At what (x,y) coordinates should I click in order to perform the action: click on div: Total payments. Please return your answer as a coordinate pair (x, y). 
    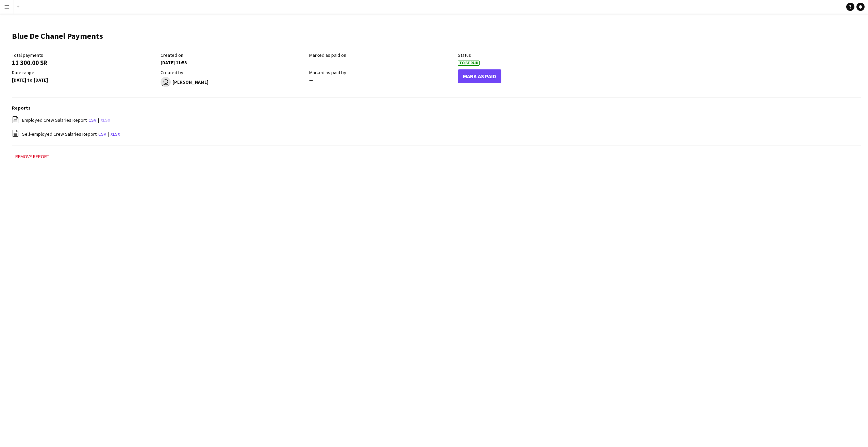
    Looking at the image, I should click on (85, 55).